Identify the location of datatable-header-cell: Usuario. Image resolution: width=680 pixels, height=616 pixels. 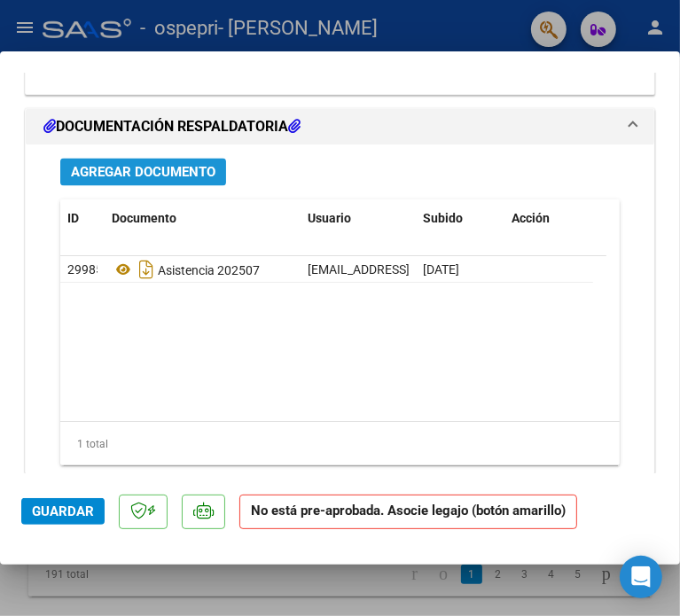
(359, 218).